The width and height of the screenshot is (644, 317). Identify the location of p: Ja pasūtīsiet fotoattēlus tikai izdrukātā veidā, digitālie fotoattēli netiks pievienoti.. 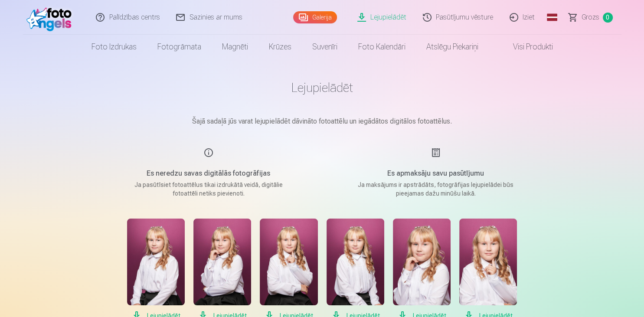
(209, 189).